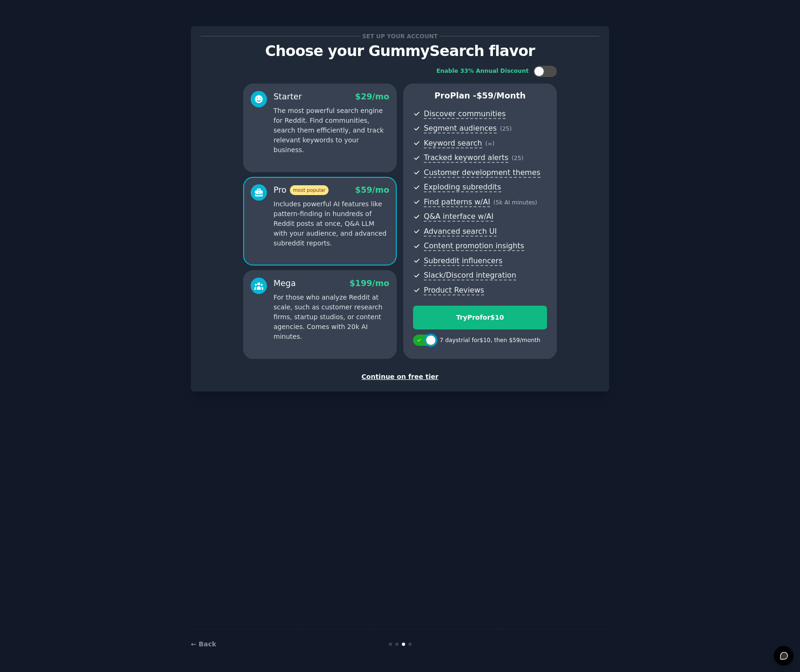  I want to click on span: $ 199 /mo, so click(369, 283).